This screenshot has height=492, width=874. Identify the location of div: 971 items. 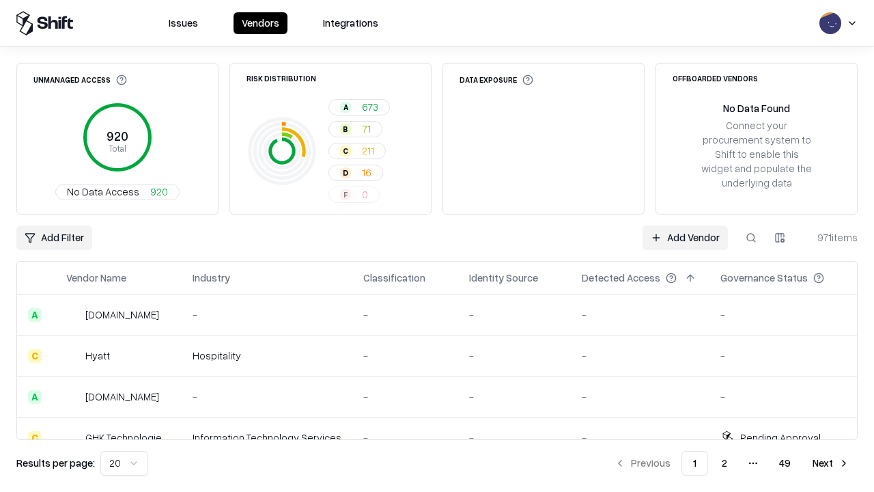
(830, 237).